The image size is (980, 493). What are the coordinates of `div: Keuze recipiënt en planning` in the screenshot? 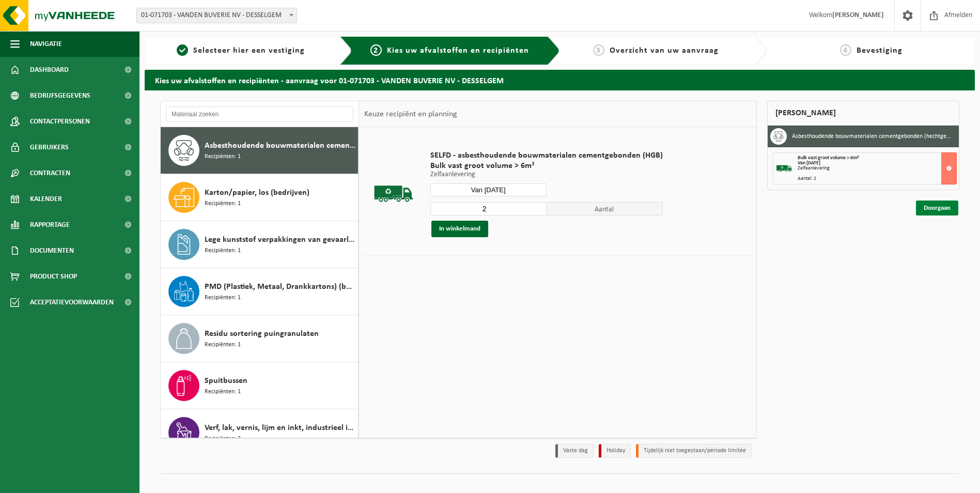 It's located at (410, 114).